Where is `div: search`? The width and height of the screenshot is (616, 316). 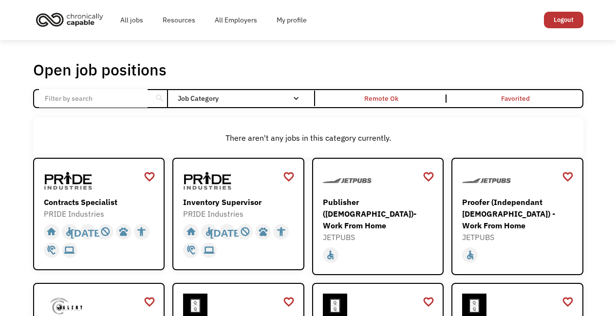 div: search is located at coordinates (159, 98).